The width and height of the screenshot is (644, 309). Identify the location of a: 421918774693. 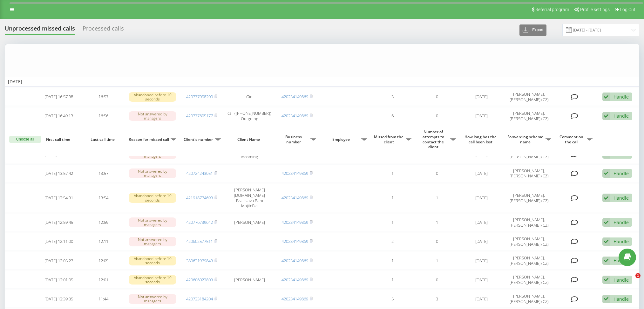
(199, 198).